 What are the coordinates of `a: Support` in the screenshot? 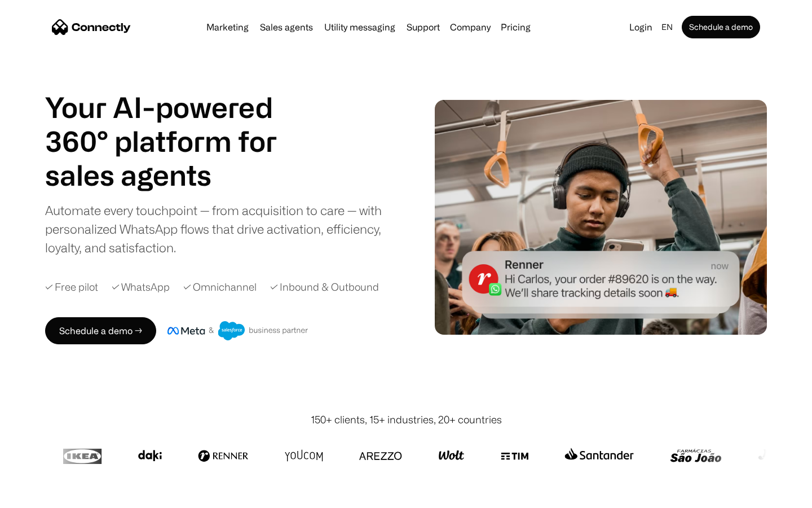 It's located at (423, 27).